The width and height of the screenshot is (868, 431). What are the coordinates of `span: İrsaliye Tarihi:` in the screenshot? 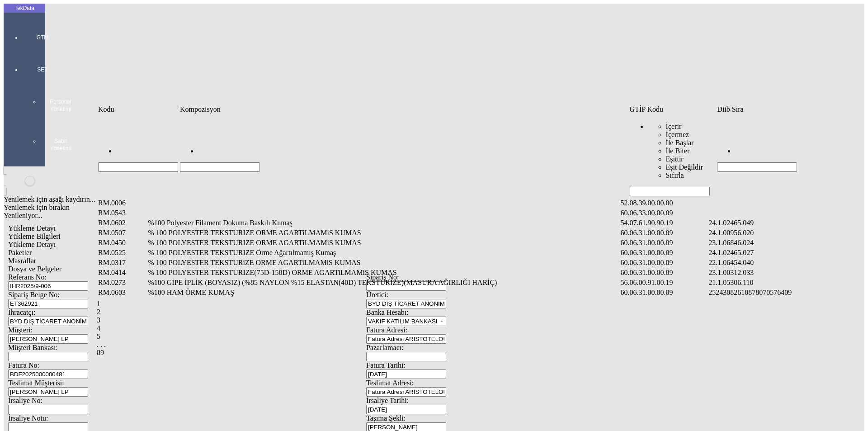 It's located at (388, 400).